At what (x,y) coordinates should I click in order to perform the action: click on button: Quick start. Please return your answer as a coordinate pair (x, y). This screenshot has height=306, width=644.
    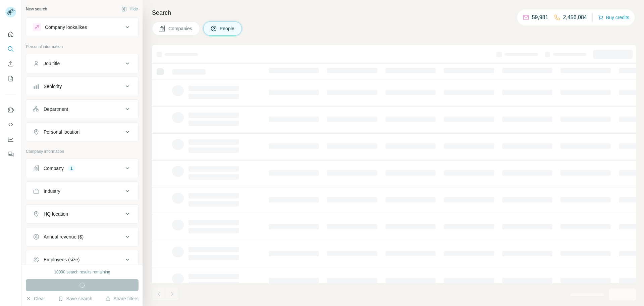
    Looking at the image, I should click on (11, 34).